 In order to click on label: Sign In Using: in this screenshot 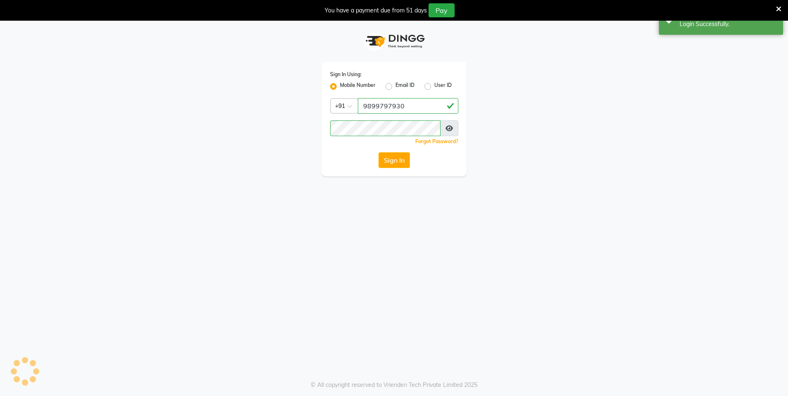, I will do `click(346, 74)`.